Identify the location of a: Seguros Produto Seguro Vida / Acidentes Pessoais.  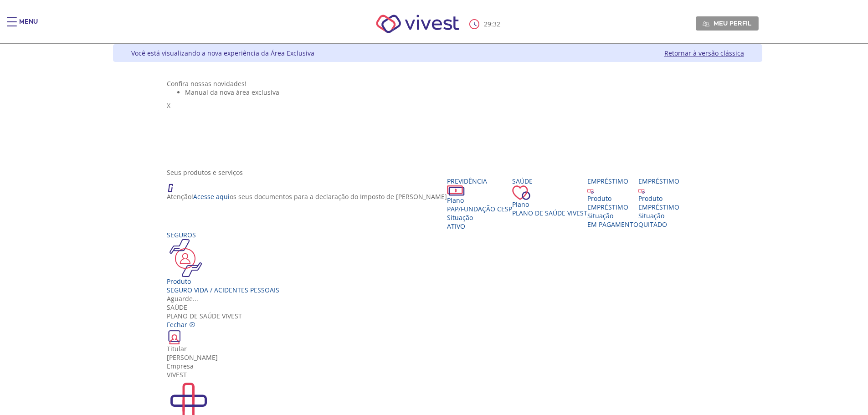
(223, 262).